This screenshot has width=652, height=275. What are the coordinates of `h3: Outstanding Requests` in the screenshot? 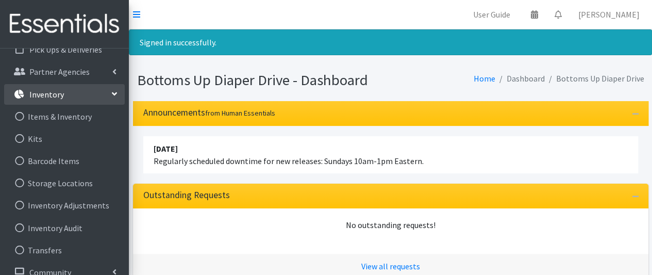 It's located at (187, 195).